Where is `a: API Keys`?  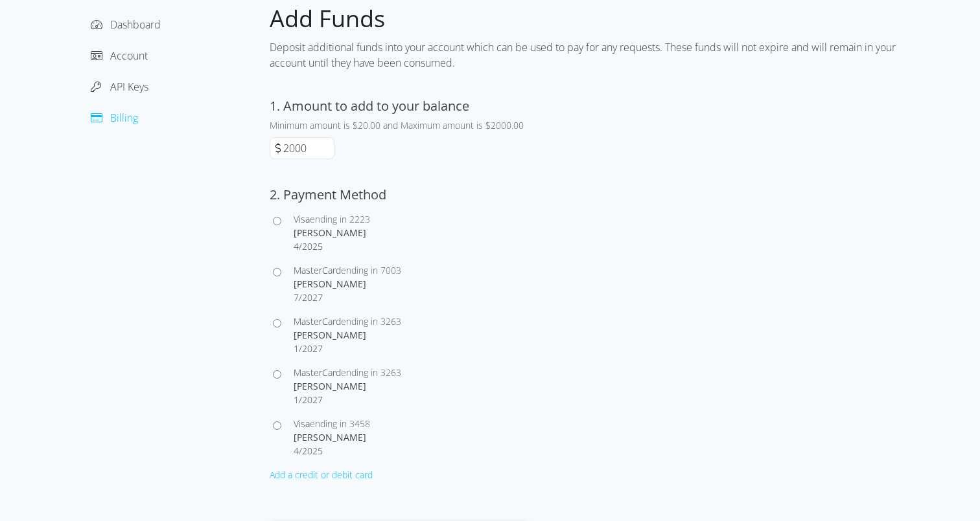
a: API Keys is located at coordinates (119, 87).